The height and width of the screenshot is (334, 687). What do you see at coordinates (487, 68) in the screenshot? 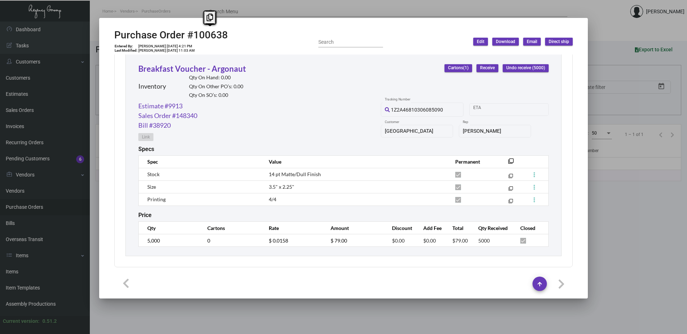
I see `button: Receive` at bounding box center [487, 68].